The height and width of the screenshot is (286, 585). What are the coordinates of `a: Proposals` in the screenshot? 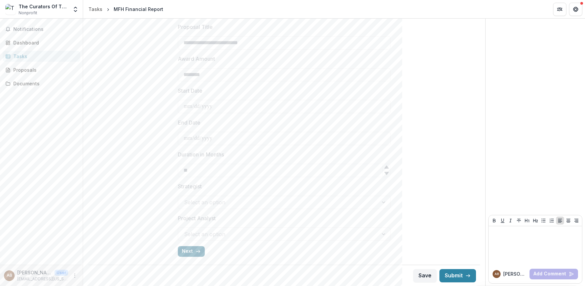 It's located at (41, 70).